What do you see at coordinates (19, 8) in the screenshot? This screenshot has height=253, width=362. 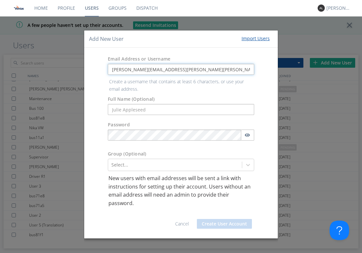 I see `img: f1aae8ebb7b8478a8eaba14e9f442c81` at bounding box center [19, 8].